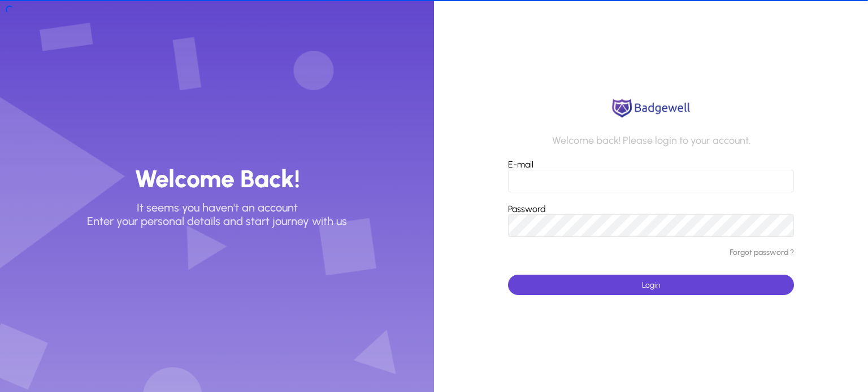 The width and height of the screenshot is (868, 392). Describe the element at coordinates (526, 209) in the screenshot. I see `label: Password` at that location.